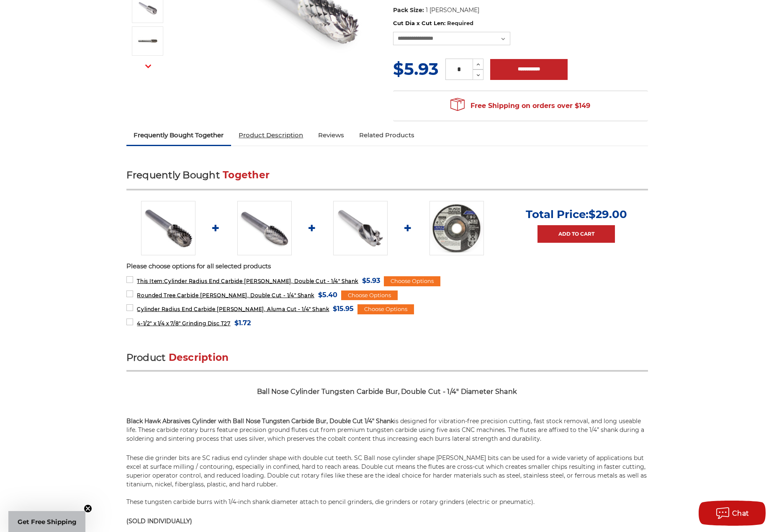  What do you see at coordinates (88, 509) in the screenshot?
I see `button: Close teaser` at bounding box center [88, 509].